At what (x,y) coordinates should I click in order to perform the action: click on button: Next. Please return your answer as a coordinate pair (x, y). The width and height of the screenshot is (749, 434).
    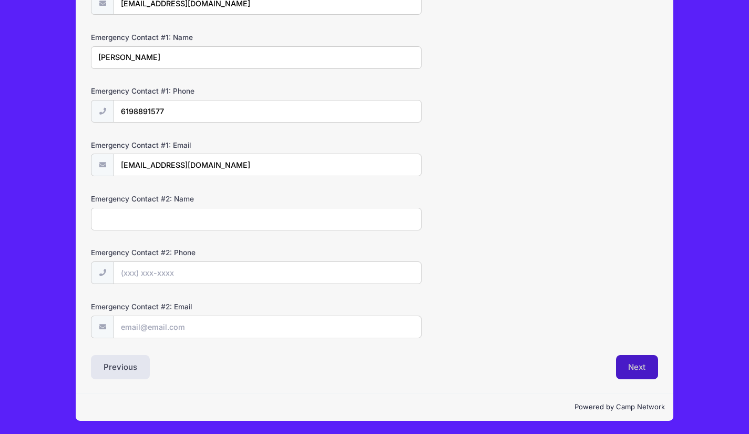
    Looking at the image, I should click on (637, 367).